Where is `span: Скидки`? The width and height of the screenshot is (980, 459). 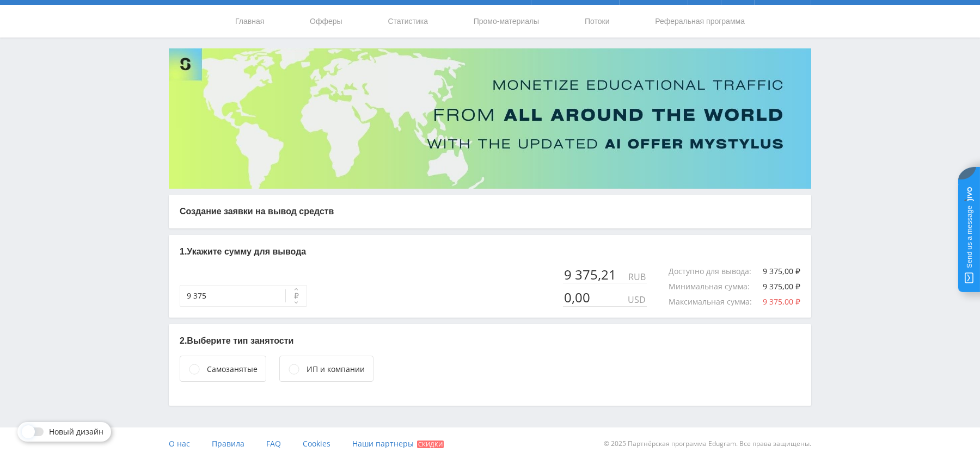 span: Скидки is located at coordinates (430, 444).